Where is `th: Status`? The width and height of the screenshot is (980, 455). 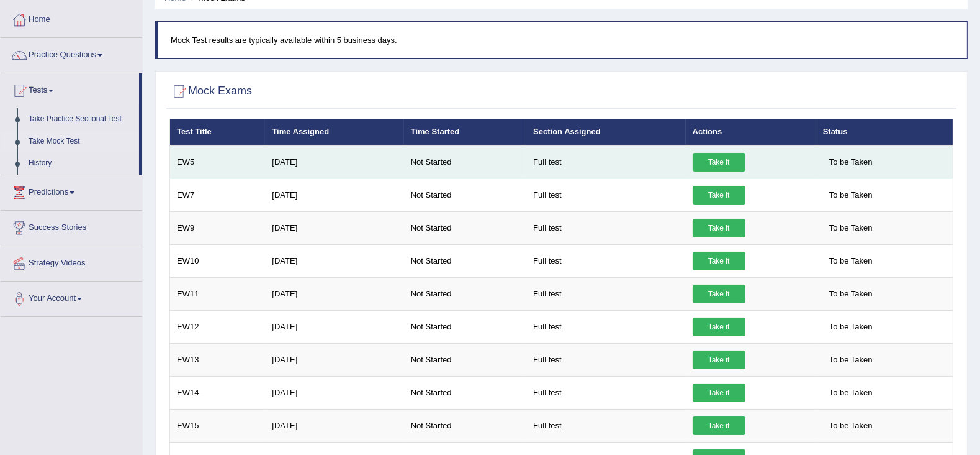
th: Status is located at coordinates (884, 132).